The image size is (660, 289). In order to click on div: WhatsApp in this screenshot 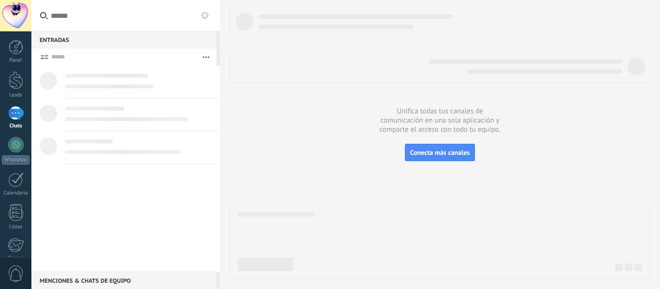, I will do `click(15, 160)`.